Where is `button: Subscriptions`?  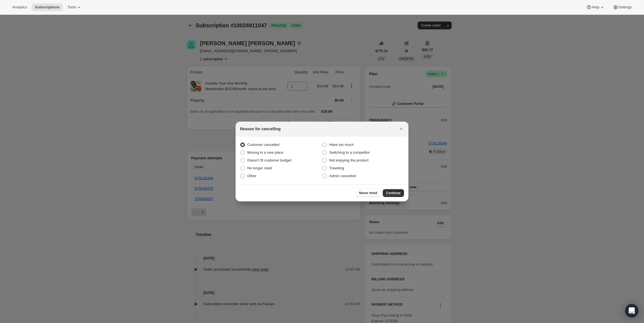
button: Subscriptions is located at coordinates (47, 7).